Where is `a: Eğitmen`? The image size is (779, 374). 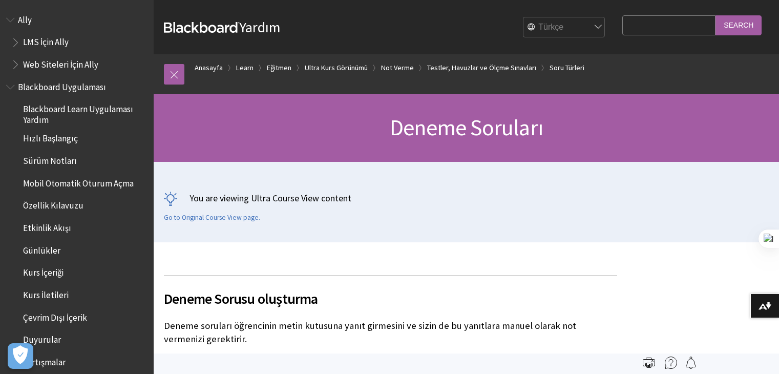 a: Eğitmen is located at coordinates (279, 68).